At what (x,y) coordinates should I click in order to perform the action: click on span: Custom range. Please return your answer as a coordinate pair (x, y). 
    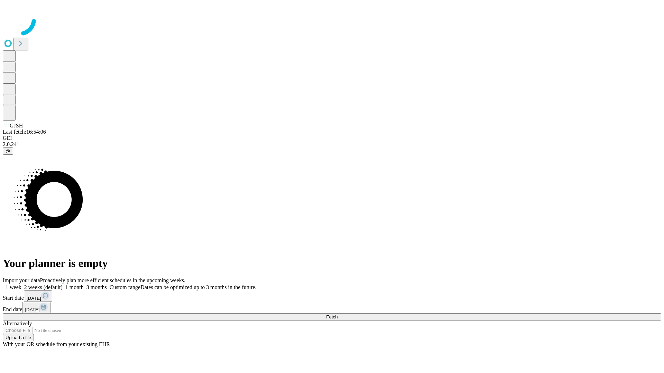
    Looking at the image, I should click on (125, 287).